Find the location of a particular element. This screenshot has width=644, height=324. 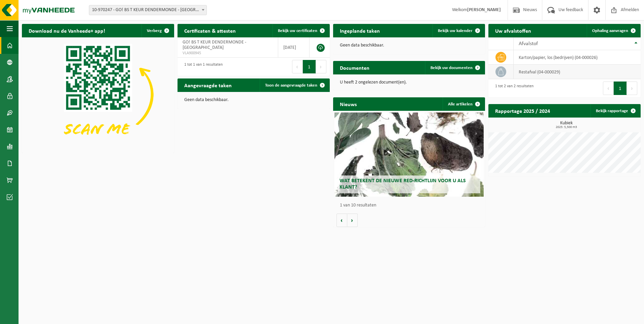

span: Ophaling aanvragen is located at coordinates (609, 31).